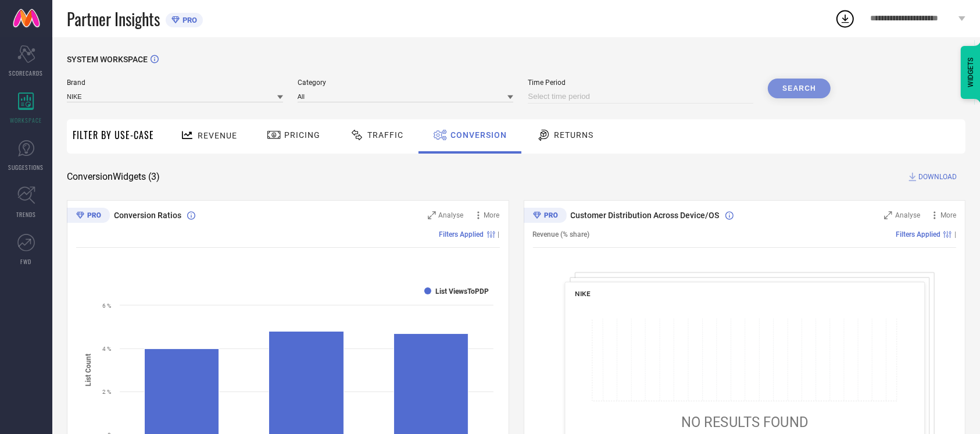 The image size is (980, 434). I want to click on span: Traffic, so click(385, 135).